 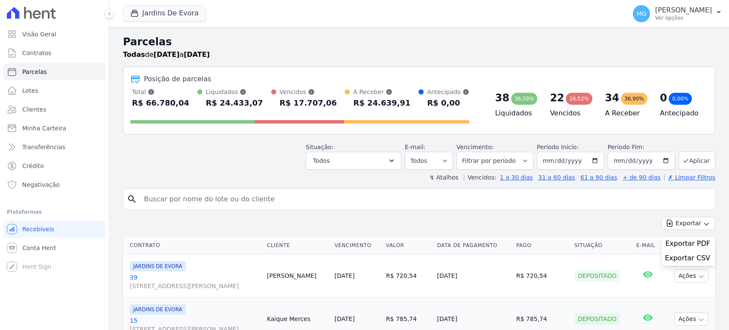 What do you see at coordinates (558, 147) in the screenshot?
I see `label: Período Inicío:` at bounding box center [558, 147].